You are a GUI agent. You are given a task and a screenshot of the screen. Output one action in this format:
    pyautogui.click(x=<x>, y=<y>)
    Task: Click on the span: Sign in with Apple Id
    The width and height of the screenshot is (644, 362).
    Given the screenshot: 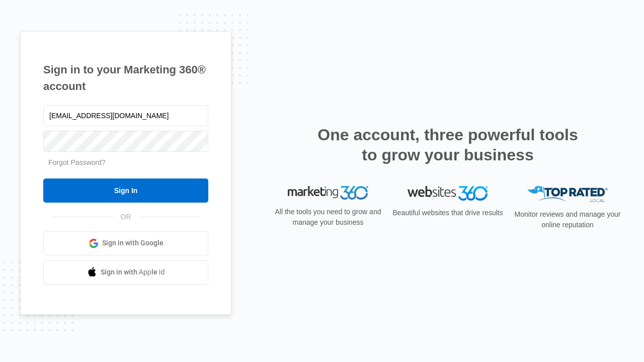 What is the action you would take?
    pyautogui.click(x=133, y=272)
    